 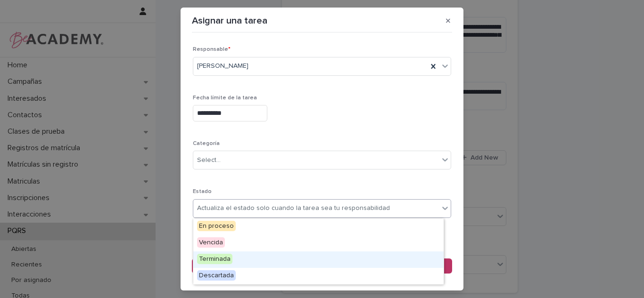 I want to click on div: Terminada, so click(x=318, y=260).